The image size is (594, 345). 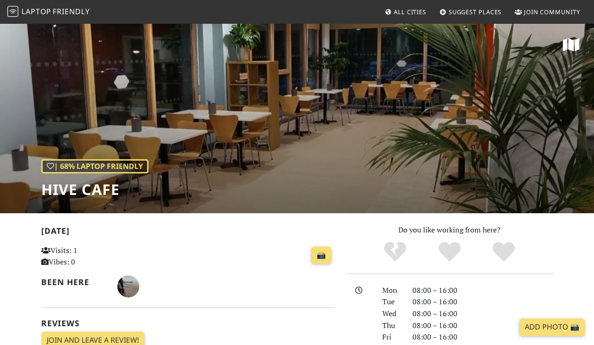 What do you see at coordinates (503, 252) in the screenshot?
I see `div: Definitely!` at bounding box center [503, 252].